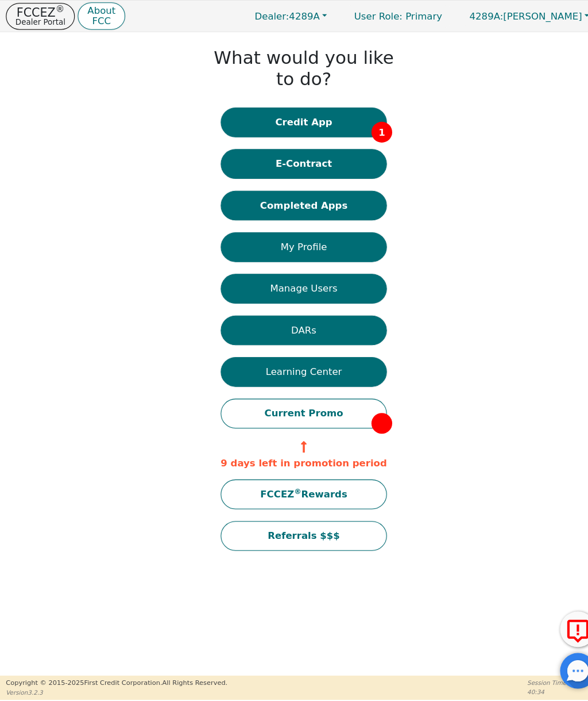  Describe the element at coordinates (113, 661) in the screenshot. I see `p: Copyright © 2015- 2025 First Credit Corporation.` at that location.